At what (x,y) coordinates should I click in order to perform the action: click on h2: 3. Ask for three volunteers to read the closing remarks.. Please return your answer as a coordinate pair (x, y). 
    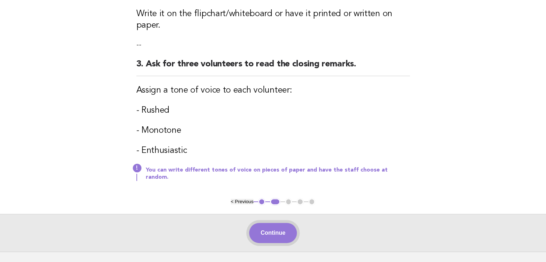
    Looking at the image, I should click on (273, 67).